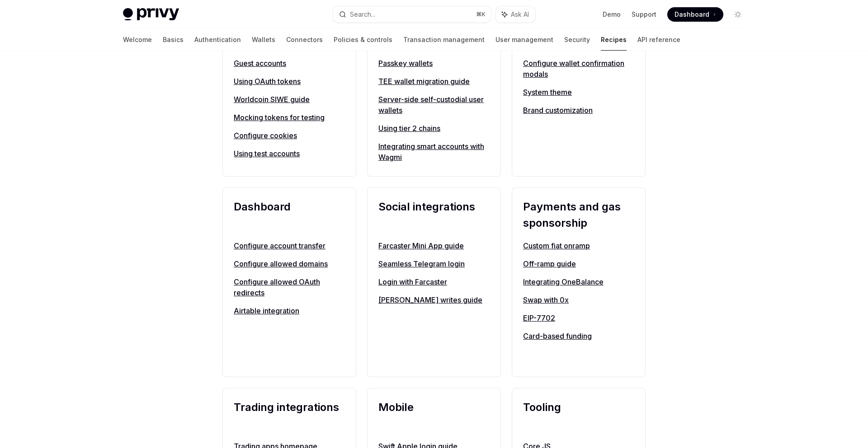 This screenshot has width=868, height=448. What do you see at coordinates (480, 15) in the screenshot?
I see `span: ⌘ K` at bounding box center [480, 15].